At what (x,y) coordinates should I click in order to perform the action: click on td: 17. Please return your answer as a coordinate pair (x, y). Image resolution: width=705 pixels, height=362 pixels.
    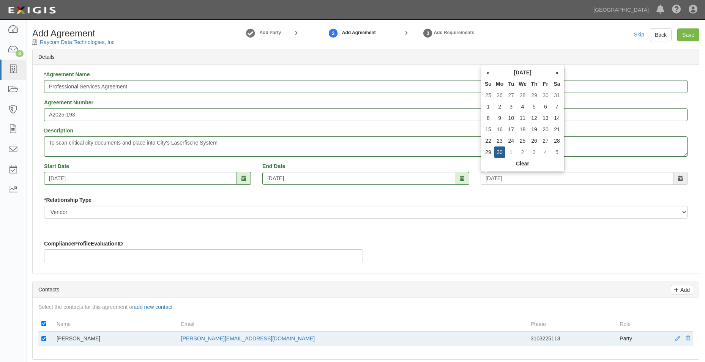
    Looking at the image, I should click on (511, 129).